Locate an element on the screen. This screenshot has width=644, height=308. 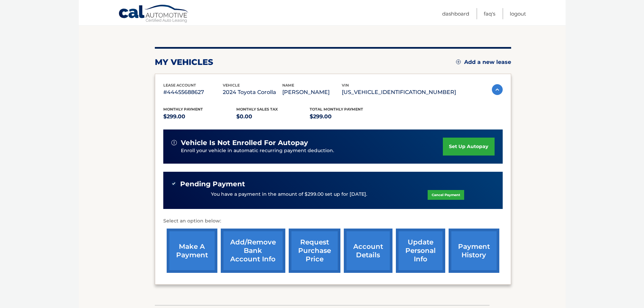
a: payment history is located at coordinates (474, 251).